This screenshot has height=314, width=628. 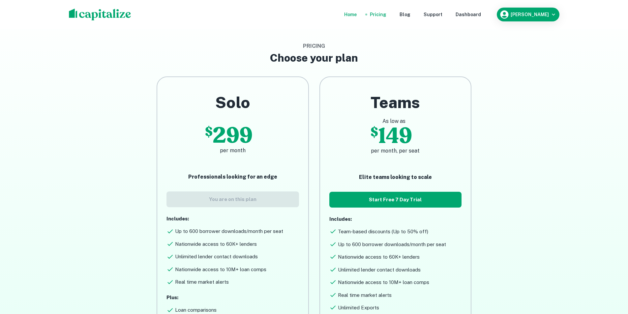 What do you see at coordinates (395, 136) in the screenshot?
I see `p: 149` at bounding box center [395, 136].